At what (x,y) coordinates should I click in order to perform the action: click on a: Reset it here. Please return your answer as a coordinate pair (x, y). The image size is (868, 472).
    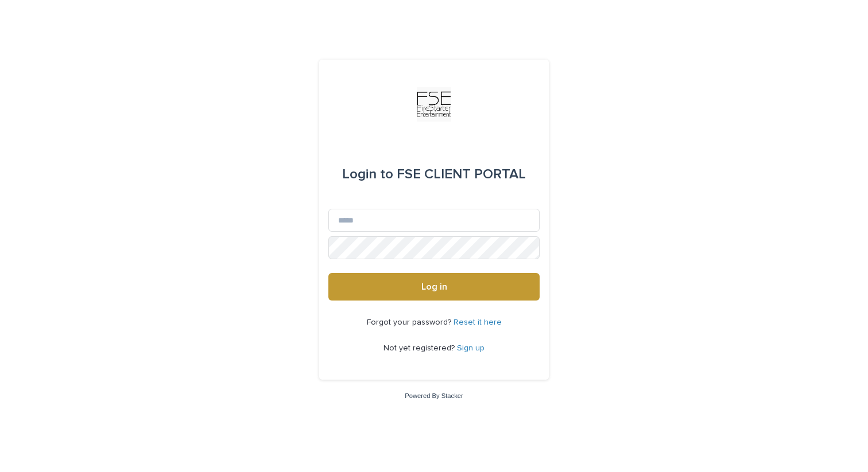
    Looking at the image, I should click on (477, 322).